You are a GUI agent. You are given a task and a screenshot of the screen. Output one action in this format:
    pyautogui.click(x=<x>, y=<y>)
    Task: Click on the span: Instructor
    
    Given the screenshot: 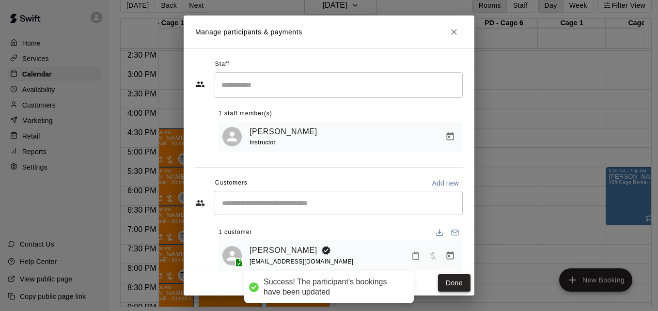 What is the action you would take?
    pyautogui.click(x=262, y=142)
    